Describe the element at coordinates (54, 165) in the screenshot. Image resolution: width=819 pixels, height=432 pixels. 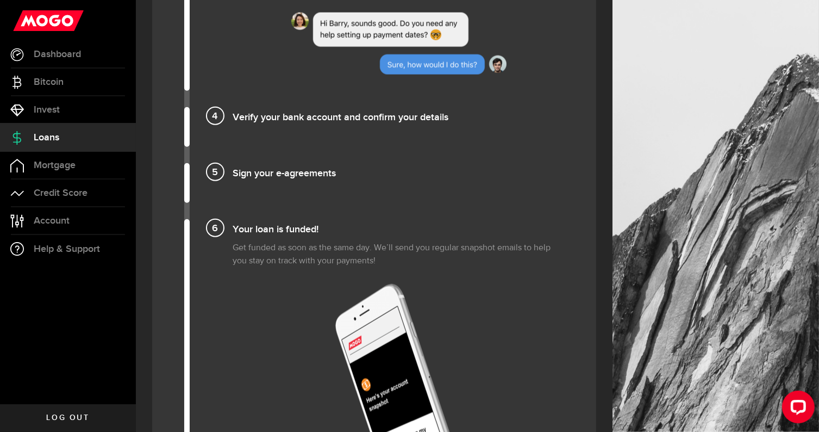
I see `span: Mortgage` at that location.